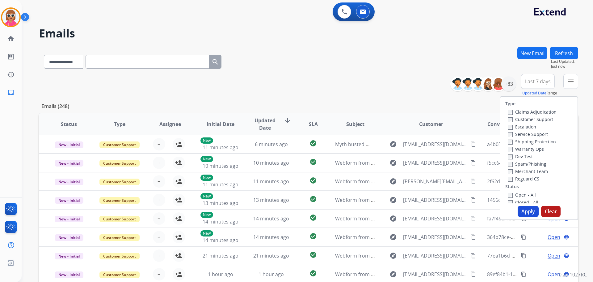 This screenshot has width=593, height=282. I want to click on label: Type, so click(511, 104).